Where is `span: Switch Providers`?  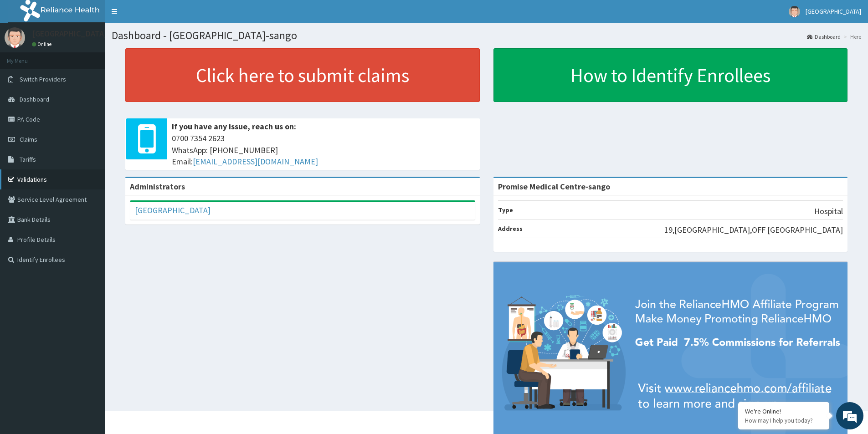 span: Switch Providers is located at coordinates (43, 79).